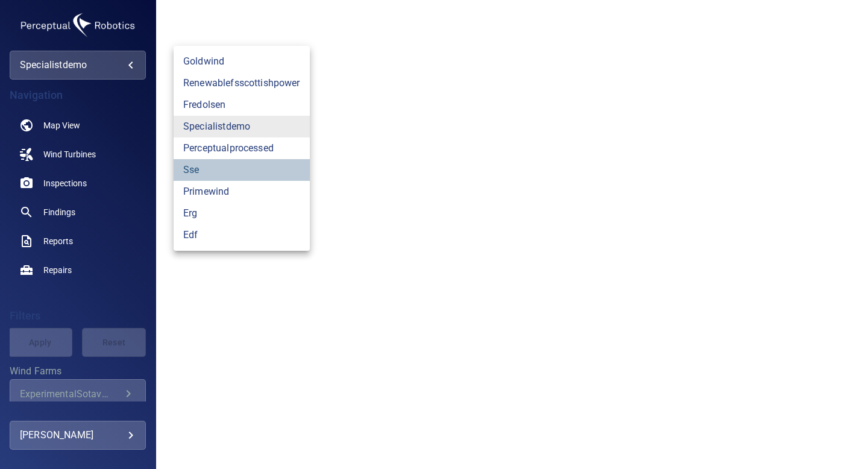 The width and height of the screenshot is (868, 469). What do you see at coordinates (242, 213) in the screenshot?
I see `a: erg` at bounding box center [242, 213].